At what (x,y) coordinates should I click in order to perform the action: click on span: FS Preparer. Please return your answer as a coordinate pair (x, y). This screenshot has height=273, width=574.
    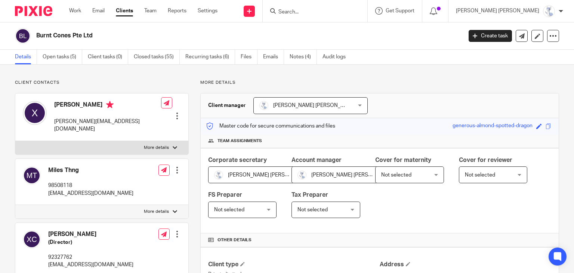
    Looking at the image, I should click on (225, 195).